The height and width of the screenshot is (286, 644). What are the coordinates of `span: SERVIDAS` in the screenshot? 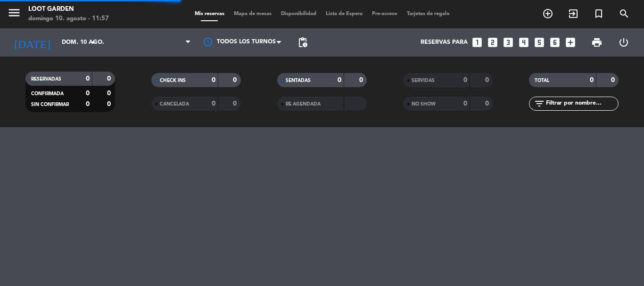 It's located at (423, 81).